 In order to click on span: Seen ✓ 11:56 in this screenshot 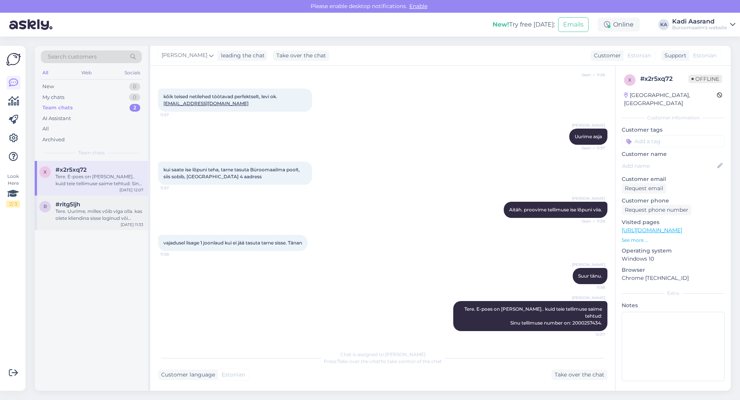, I will do `click(590, 75)`.